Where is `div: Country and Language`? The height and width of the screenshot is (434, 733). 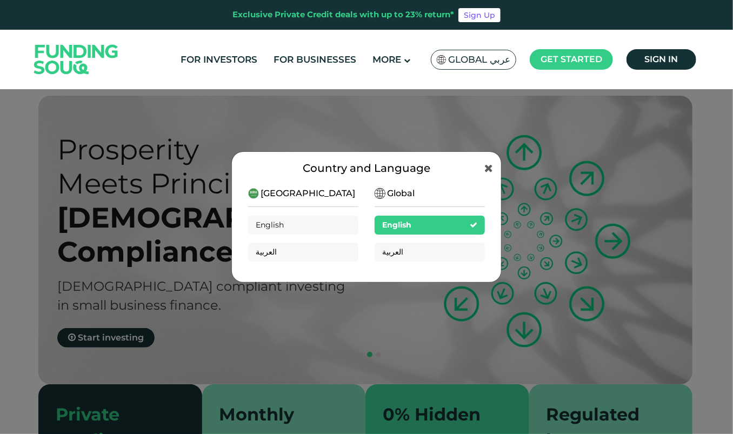
div: Country and Language is located at coordinates (367, 168).